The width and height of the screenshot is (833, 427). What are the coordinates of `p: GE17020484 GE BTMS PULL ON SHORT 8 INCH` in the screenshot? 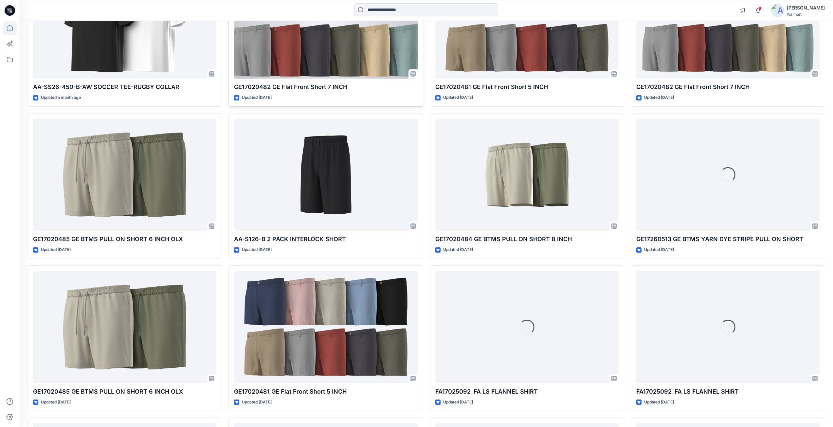 It's located at (527, 239).